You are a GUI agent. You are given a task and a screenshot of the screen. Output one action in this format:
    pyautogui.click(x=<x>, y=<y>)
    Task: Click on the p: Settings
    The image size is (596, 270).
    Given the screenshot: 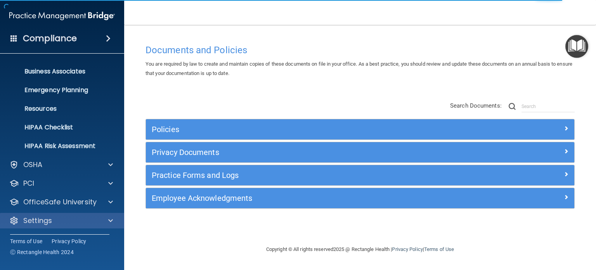 What is the action you would take?
    pyautogui.click(x=38, y=220)
    